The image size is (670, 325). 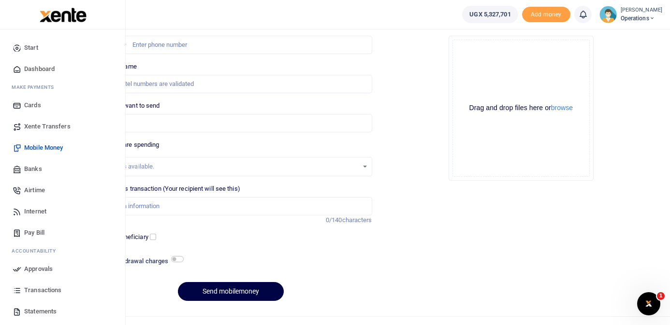 What do you see at coordinates (62, 312) in the screenshot?
I see `a: Statements` at bounding box center [62, 312].